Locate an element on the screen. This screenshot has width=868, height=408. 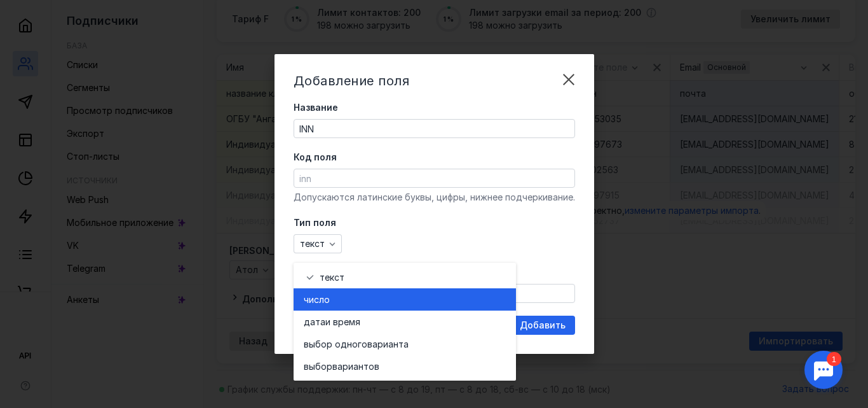
button: выборвариантов is located at coordinates (405, 366).